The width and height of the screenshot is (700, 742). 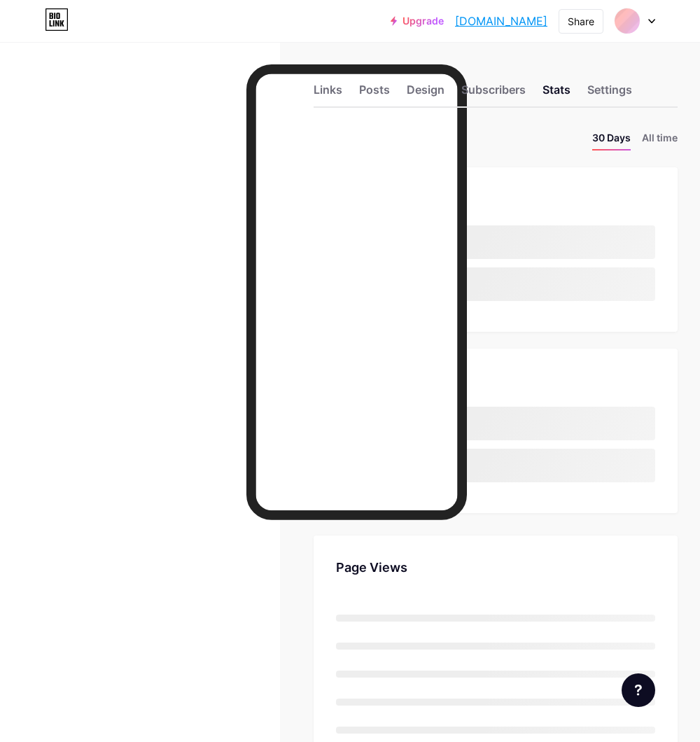 What do you see at coordinates (581, 21) in the screenshot?
I see `div: Share` at bounding box center [581, 21].